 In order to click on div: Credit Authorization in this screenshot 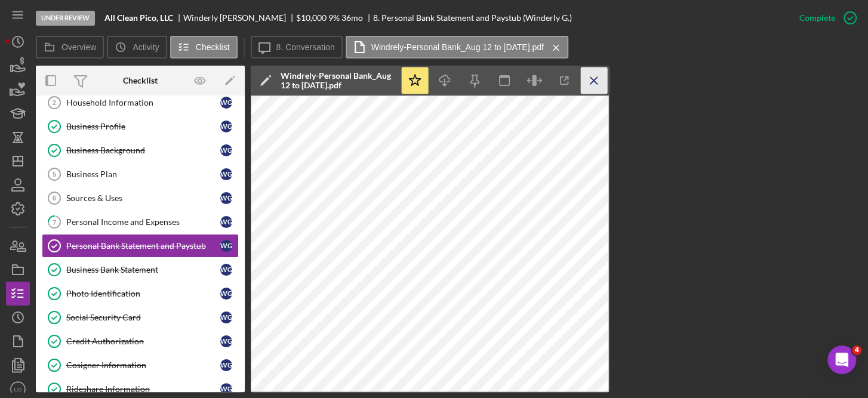, I will do `click(143, 341)`.